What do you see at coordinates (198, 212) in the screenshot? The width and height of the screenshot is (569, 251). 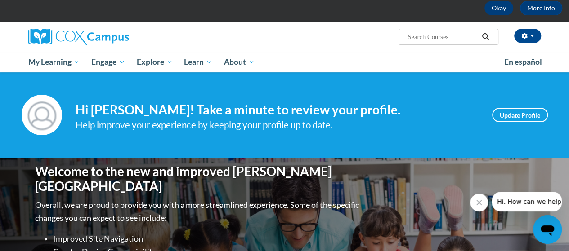 I see `p: Overall, we are proud to provide you with a more streamlined experience. Some of the specific cha...` at bounding box center [198, 212].